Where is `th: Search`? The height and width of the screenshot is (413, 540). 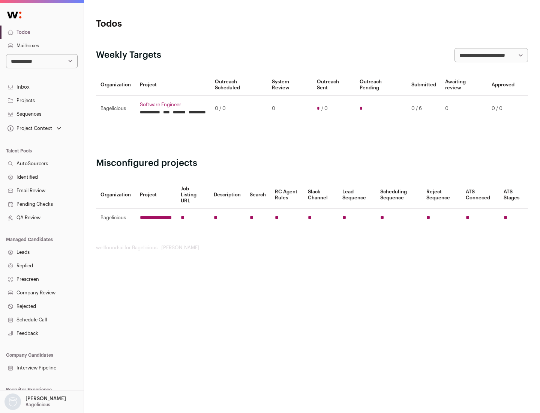
th: Search is located at coordinates (258, 195).